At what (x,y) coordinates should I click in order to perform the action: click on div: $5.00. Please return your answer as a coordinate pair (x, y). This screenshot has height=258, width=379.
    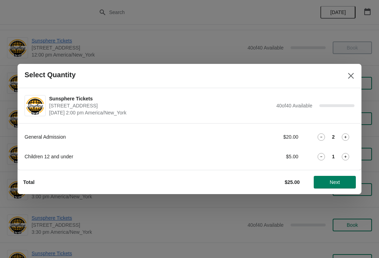
    Looking at the image, I should click on (266, 157).